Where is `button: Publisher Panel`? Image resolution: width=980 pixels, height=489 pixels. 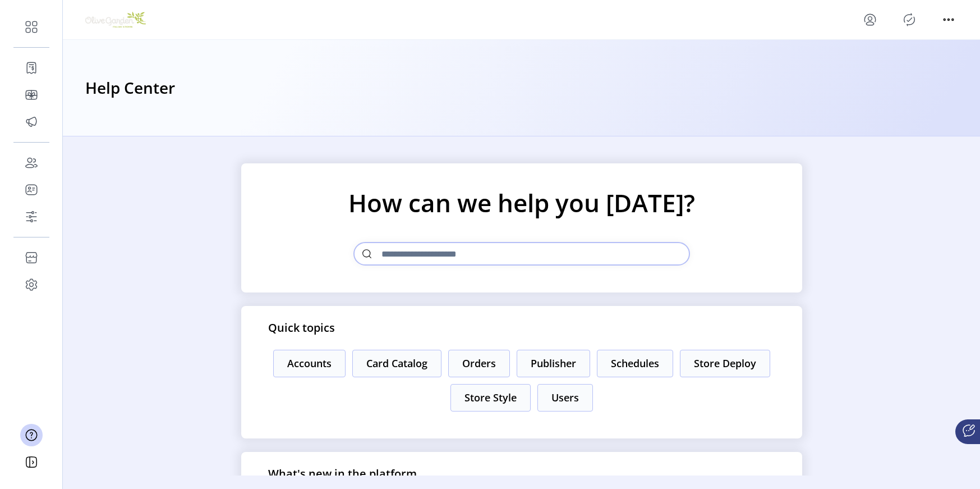
button: Publisher Panel is located at coordinates (909, 19).